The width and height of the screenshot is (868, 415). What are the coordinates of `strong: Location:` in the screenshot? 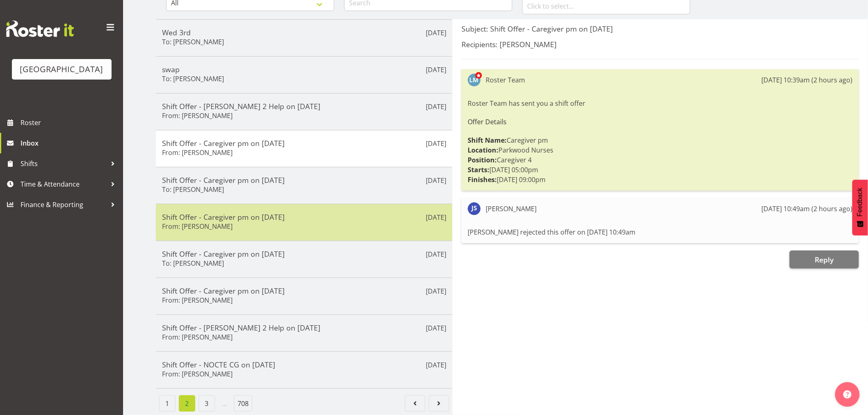 It's located at (483, 150).